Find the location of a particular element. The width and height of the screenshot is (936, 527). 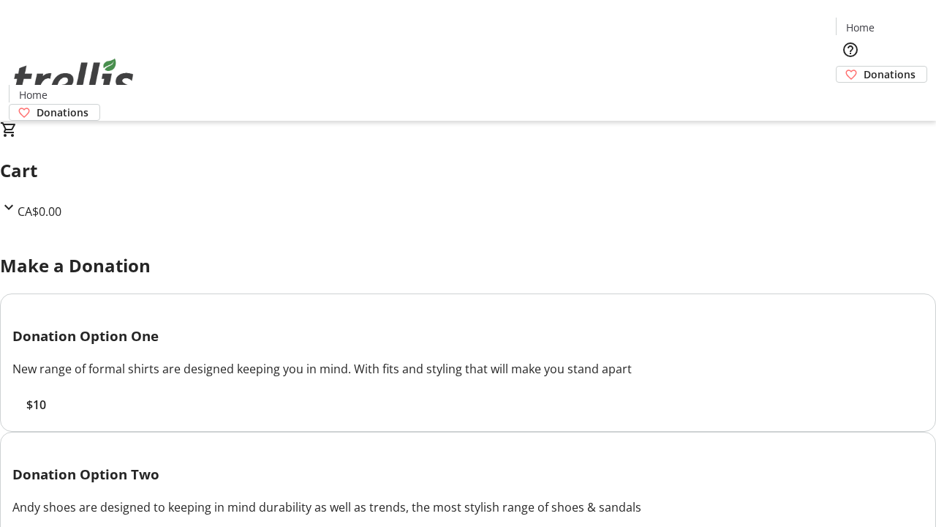

button: $10 is located at coordinates (36, 405).